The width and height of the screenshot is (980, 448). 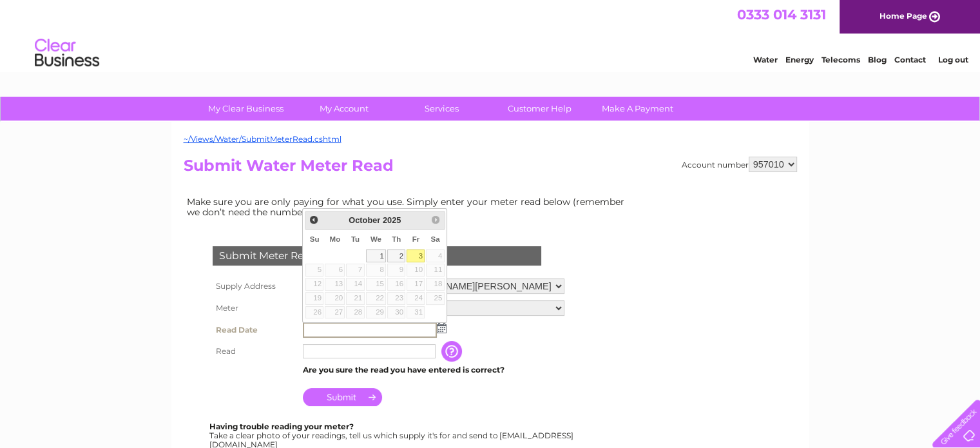 What do you see at coordinates (313, 220) in the screenshot?
I see `span: Prev` at bounding box center [313, 220].